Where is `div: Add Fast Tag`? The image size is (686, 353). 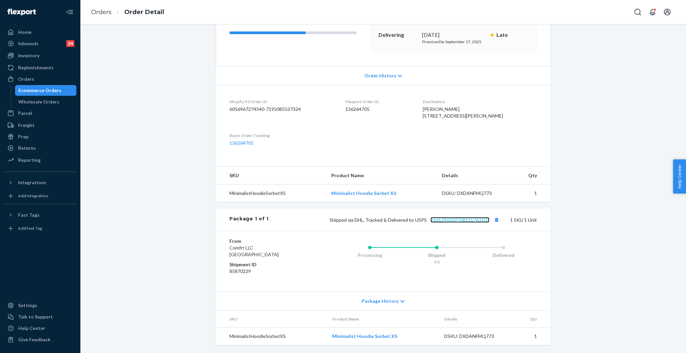
div: Add Fast Tag is located at coordinates (30, 228).